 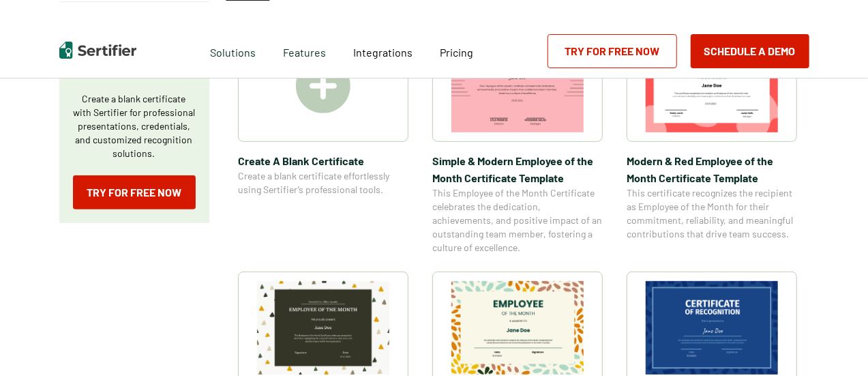 What do you see at coordinates (712, 142) in the screenshot?
I see `a: Modern & Red Employee of the Month Certificate TemplateModern & Red Employee of the Month Certifi...` at bounding box center [712, 142].